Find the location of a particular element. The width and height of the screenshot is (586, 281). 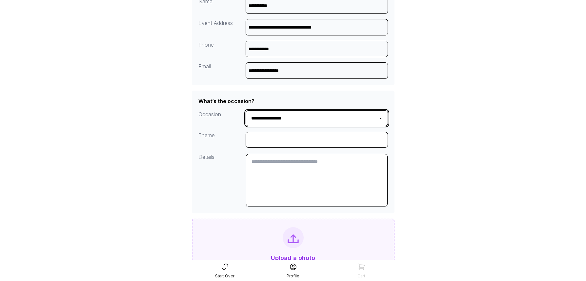

div: Phone is located at coordinates (222, 49).